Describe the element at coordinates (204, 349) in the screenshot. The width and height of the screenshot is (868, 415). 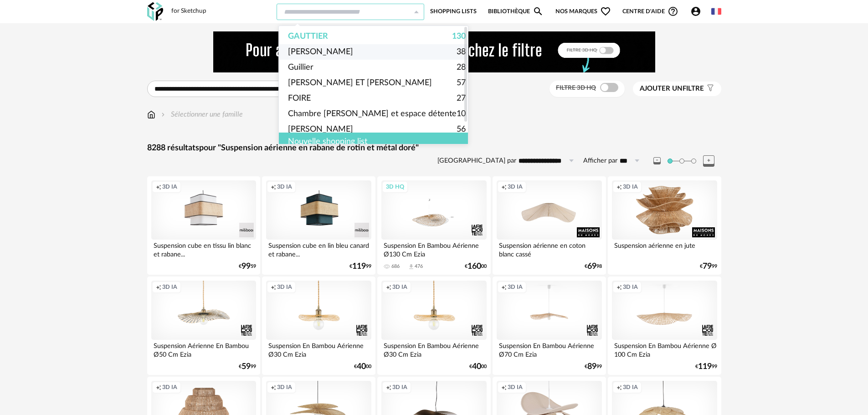
I see `div: Suspension Aérienne En Bambou Ø50 Cm Ezia` at that location.